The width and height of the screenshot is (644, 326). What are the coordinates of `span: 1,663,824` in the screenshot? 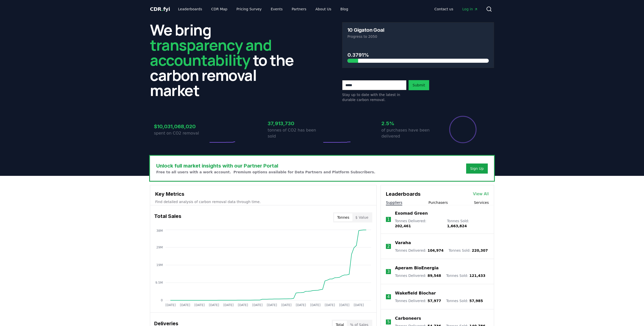 It's located at (457, 226).